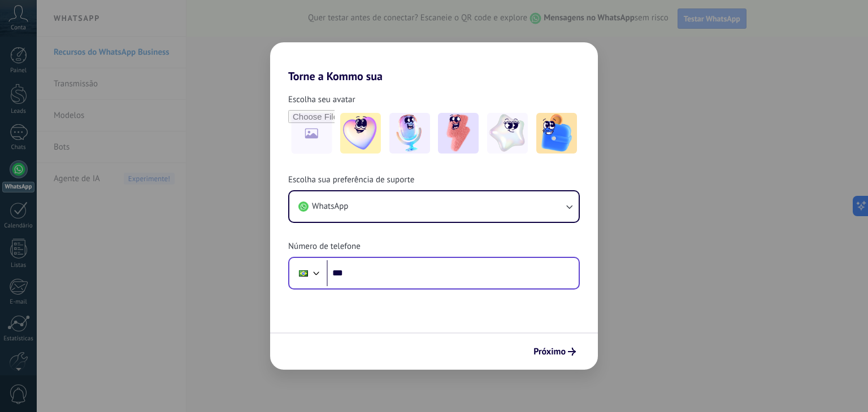  I want to click on img: -2.jpeg, so click(410, 133).